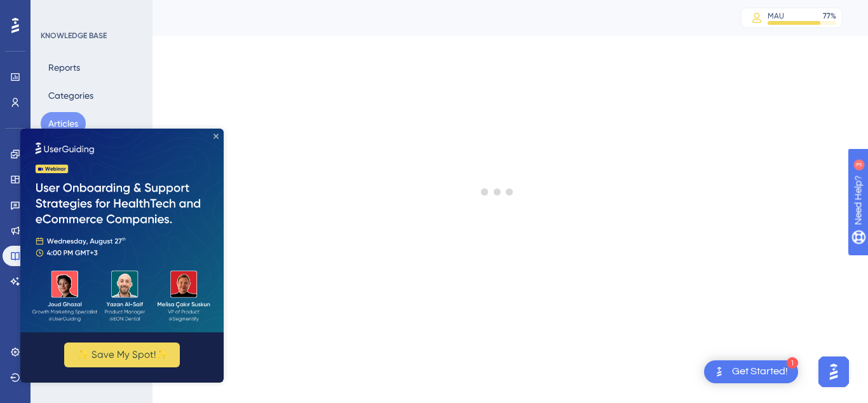 This screenshot has height=403, width=868. Describe the element at coordinates (777, 16) in the screenshot. I see `div: MAU` at that location.